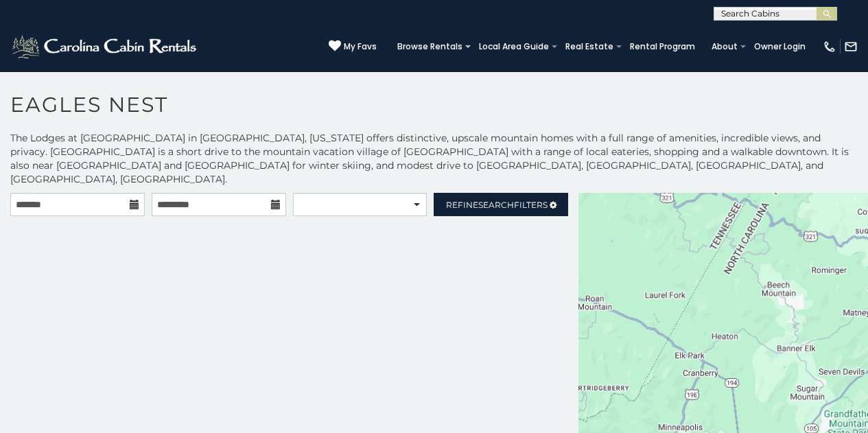  What do you see at coordinates (779, 46) in the screenshot?
I see `a: Owner Login` at bounding box center [779, 46].